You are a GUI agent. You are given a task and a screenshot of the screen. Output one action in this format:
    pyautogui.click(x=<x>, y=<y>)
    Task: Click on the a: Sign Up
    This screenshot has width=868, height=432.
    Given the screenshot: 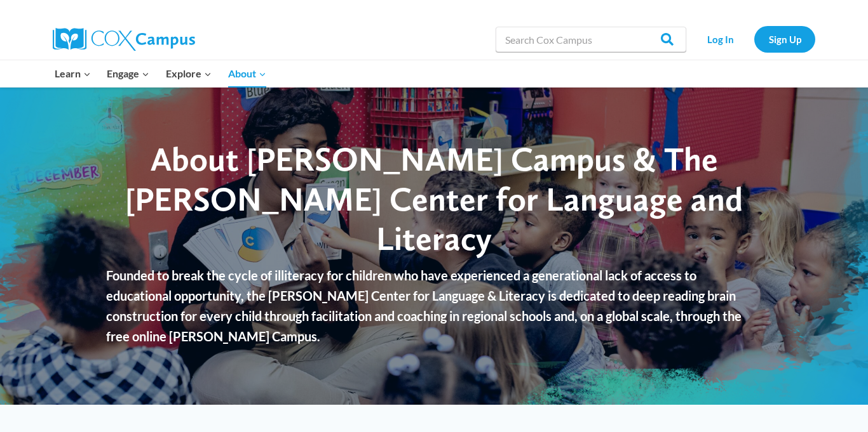 What is the action you would take?
    pyautogui.click(x=785, y=39)
    